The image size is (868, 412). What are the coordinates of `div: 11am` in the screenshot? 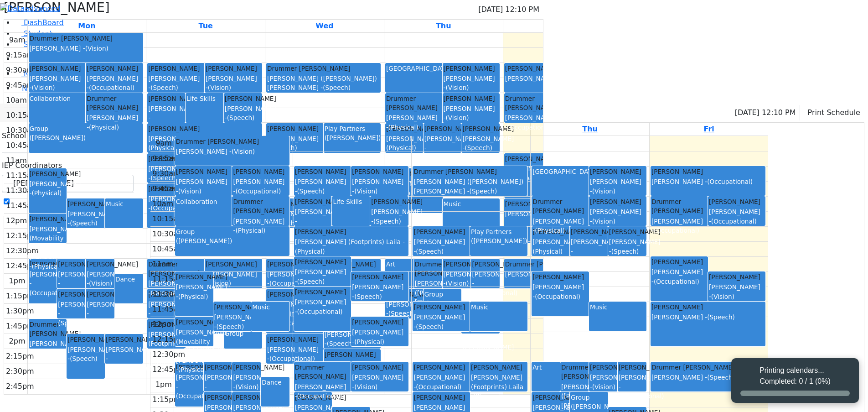 It's located at (162, 264).